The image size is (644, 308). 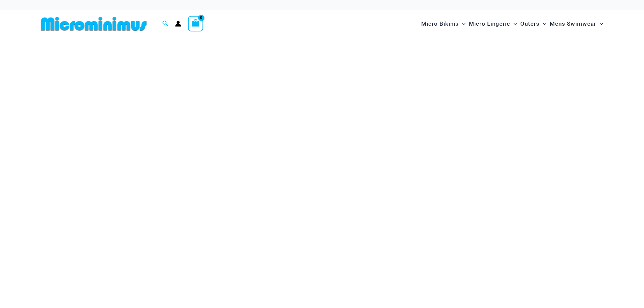 What do you see at coordinates (573, 24) in the screenshot?
I see `span: Mens Swimwear` at bounding box center [573, 24].